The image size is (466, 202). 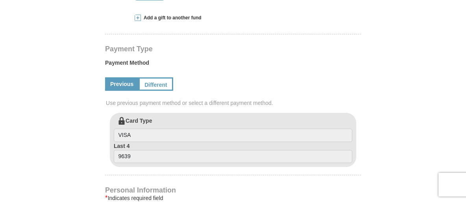 I want to click on span: Use previous payment method or select a different payment method., so click(x=234, y=103).